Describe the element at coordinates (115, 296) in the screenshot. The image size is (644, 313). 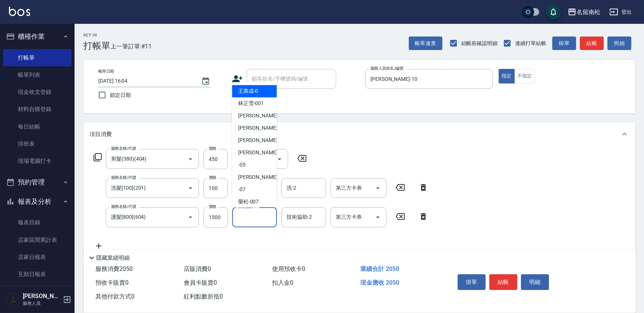
I see `span: 其他付款方式 0` at that location.